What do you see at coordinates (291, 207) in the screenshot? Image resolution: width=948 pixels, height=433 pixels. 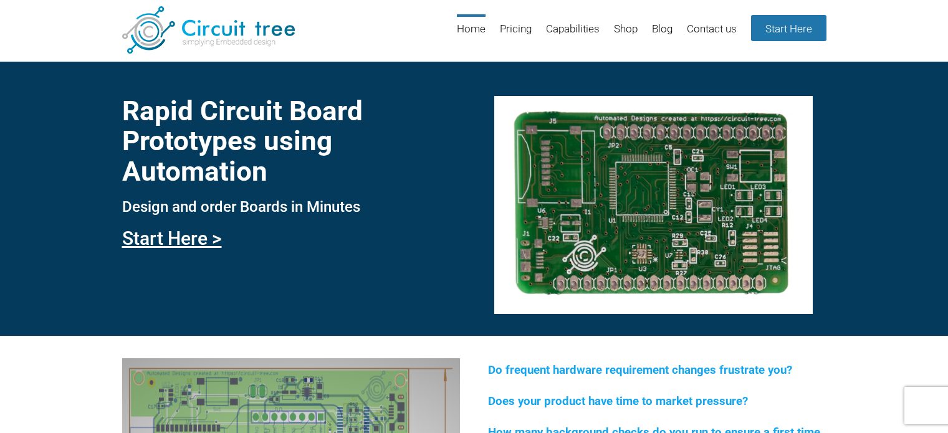 I see `h3: Design and order Boards in Minutes` at bounding box center [291, 207].